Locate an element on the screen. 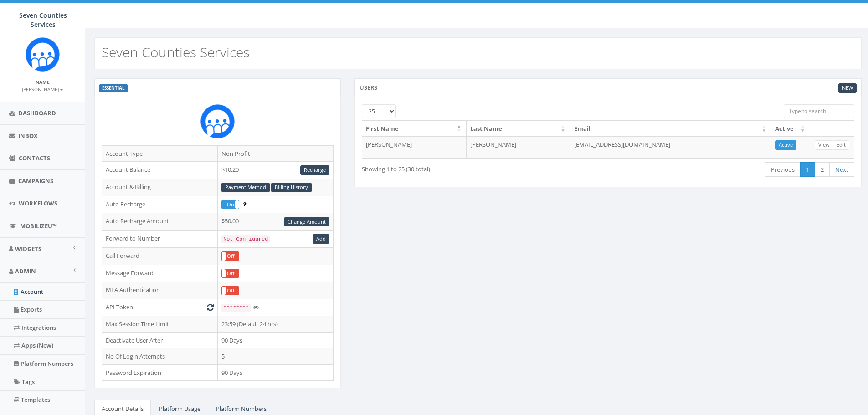 The image size is (868, 415). td: API Token is located at coordinates (160, 308).